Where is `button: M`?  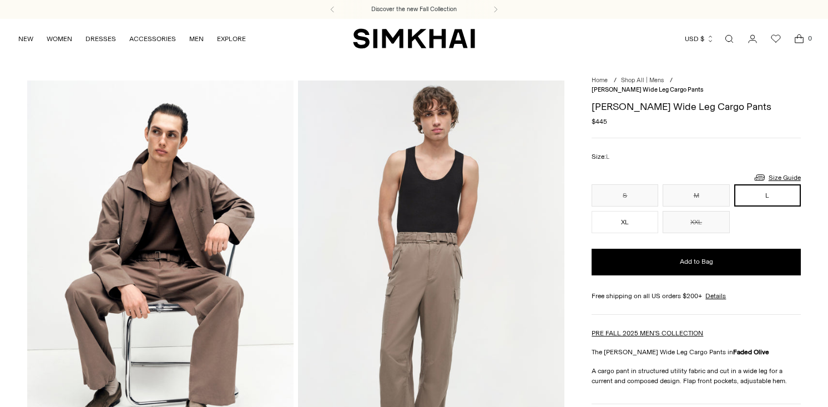 button: M is located at coordinates (696, 195).